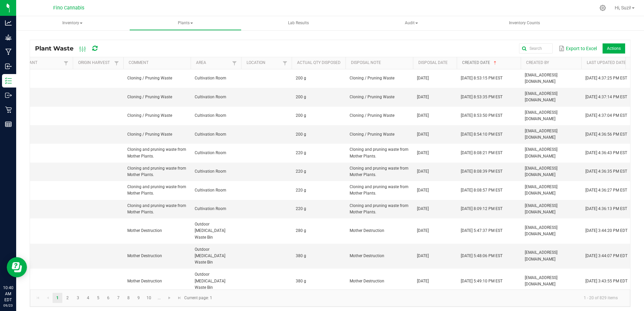  What do you see at coordinates (170, 298) in the screenshot?
I see `span: Go to the next page` at bounding box center [170, 298].